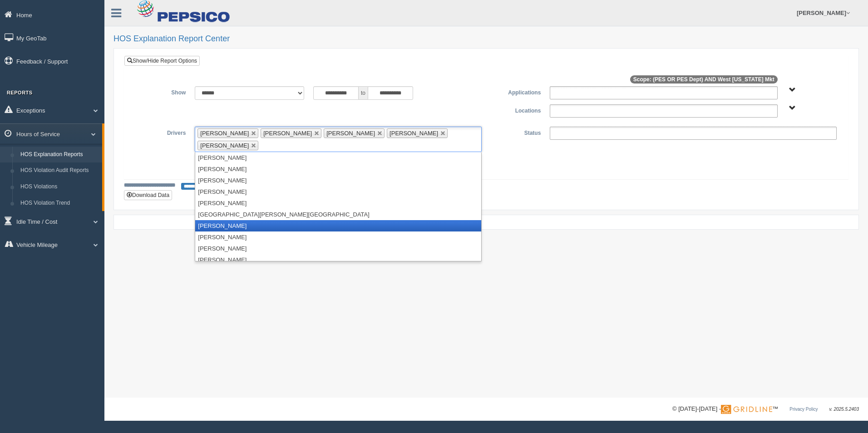 The height and width of the screenshot is (433, 868). Describe the element at coordinates (516, 110) in the screenshot. I see `label: Locations` at that location.